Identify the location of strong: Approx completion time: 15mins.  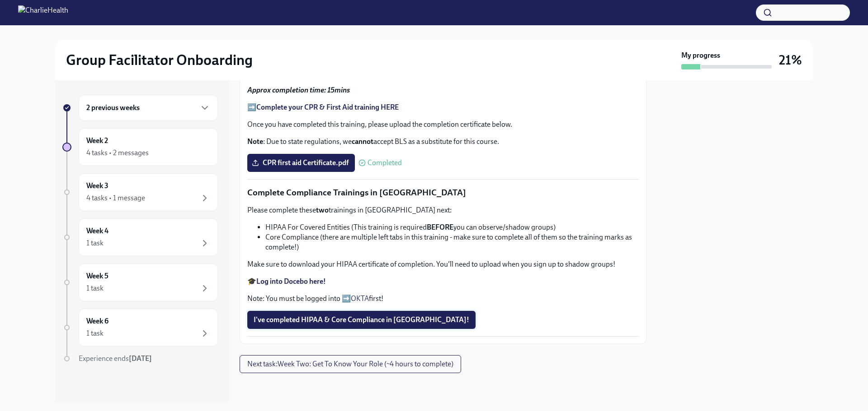
(298, 90).